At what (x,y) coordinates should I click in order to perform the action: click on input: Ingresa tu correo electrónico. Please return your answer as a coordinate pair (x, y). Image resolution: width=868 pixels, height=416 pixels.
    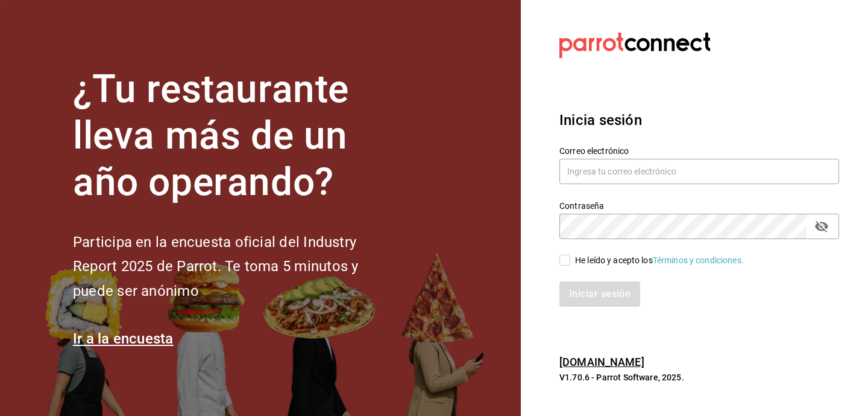
    Looking at the image, I should click on (699, 171).